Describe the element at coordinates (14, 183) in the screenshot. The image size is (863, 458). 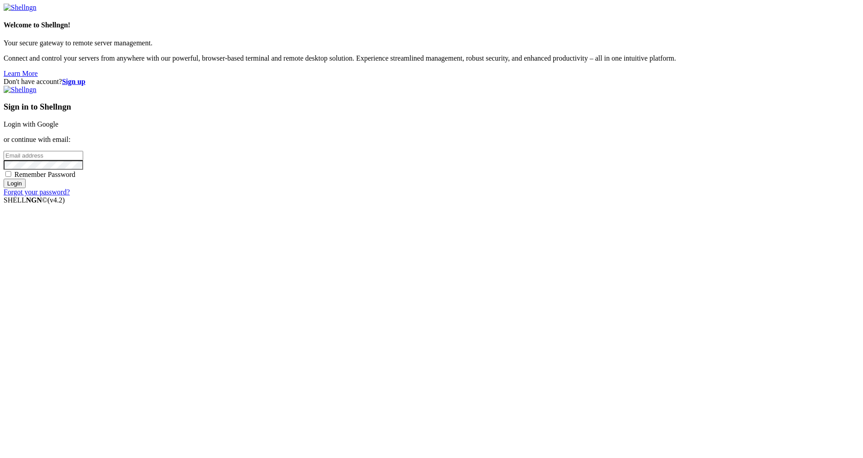
I see `input: Login` at that location.